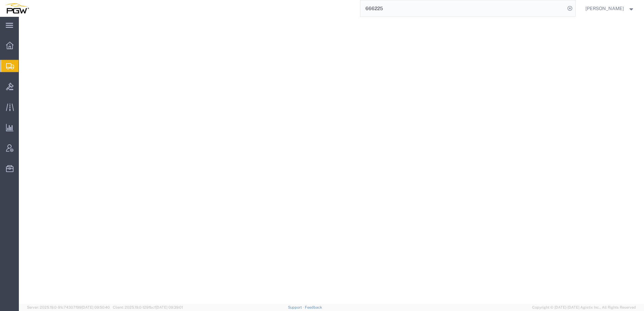 The width and height of the screenshot is (644, 311). I want to click on span: Client: 2025.19.0-129fbcf, so click(148, 308).